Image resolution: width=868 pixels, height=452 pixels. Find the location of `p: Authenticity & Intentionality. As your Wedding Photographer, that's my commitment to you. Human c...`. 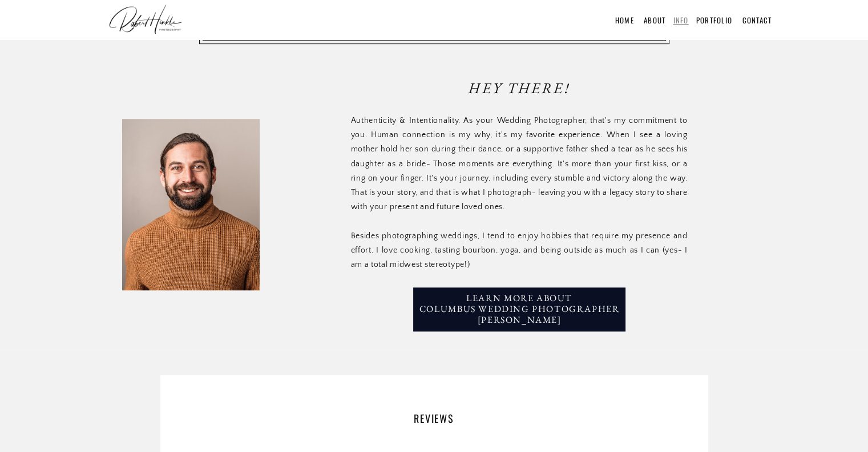

p: Authenticity & Intentionality. As your Wedding Photographer, that's my commitment to you. Human c... is located at coordinates (519, 196).